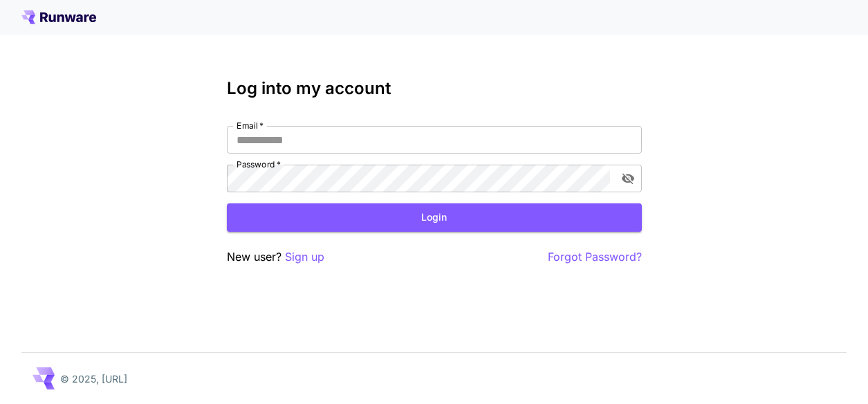 The image size is (868, 404). What do you see at coordinates (304, 256) in the screenshot?
I see `p: Sign up` at bounding box center [304, 256].